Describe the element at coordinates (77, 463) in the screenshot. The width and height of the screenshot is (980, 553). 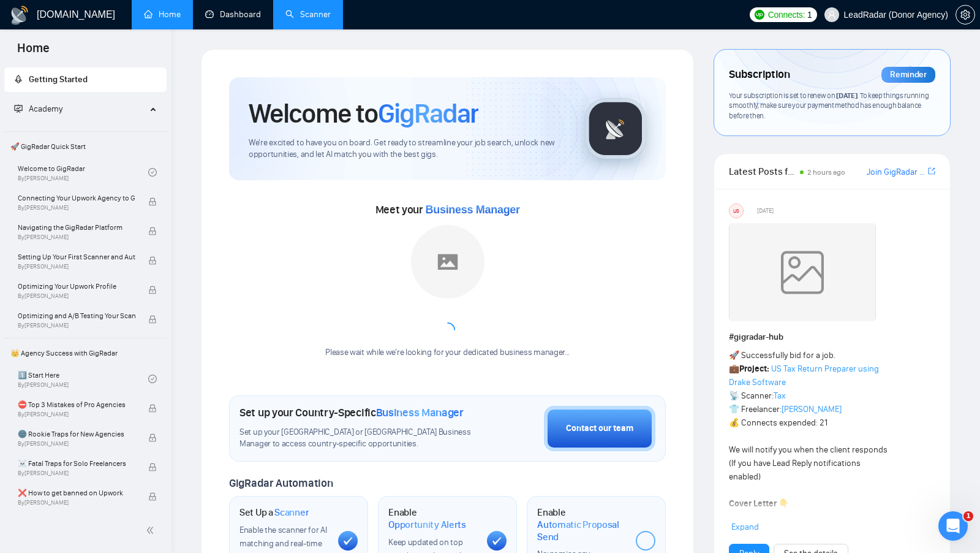
I see `span: ☠️ Fatal Traps for Solo Freelancers` at that location.